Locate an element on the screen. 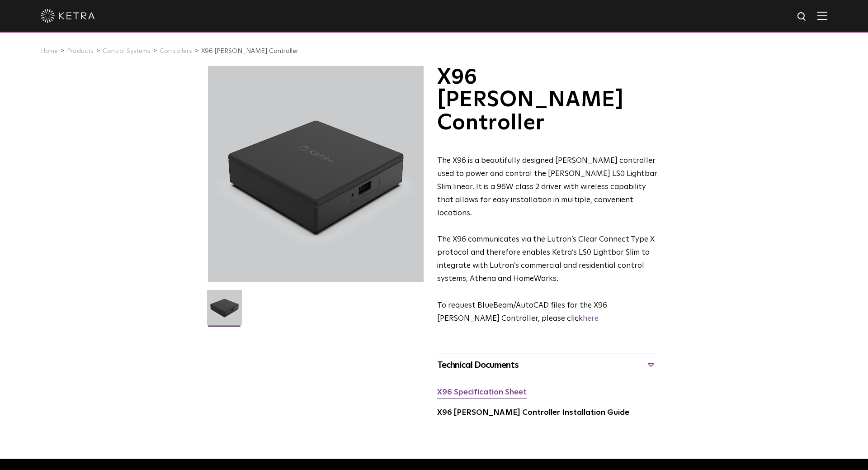 The height and width of the screenshot is (470, 868). img: Hamburger%20Nav.svg is located at coordinates (822, 15).